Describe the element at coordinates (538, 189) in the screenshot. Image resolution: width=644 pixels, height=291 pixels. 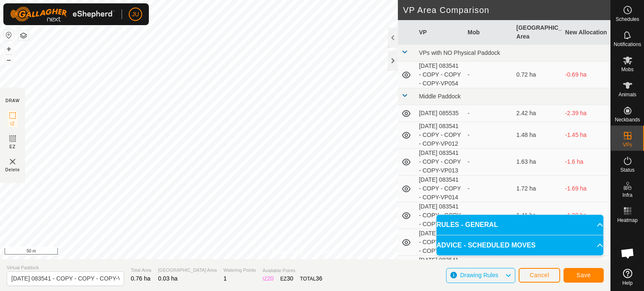
I see `td: 1.72 ha` at that location.